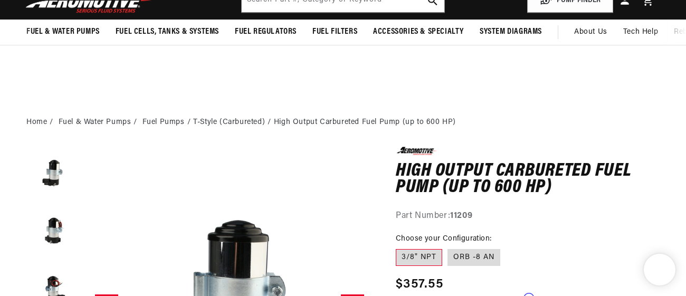 Image resolution: width=686 pixels, height=296 pixels. Describe the element at coordinates (591, 32) in the screenshot. I see `span: About Us` at that location.